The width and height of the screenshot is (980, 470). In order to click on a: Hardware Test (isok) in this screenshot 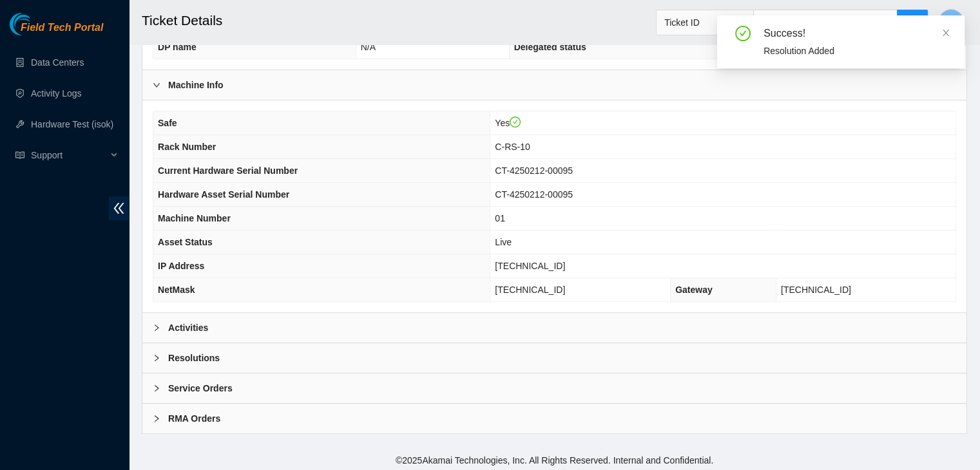, I will do `click(72, 124)`.